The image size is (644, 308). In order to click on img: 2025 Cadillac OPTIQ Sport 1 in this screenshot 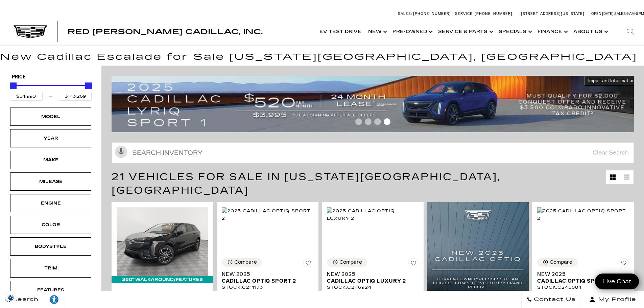, I will do `click(162, 241)`.